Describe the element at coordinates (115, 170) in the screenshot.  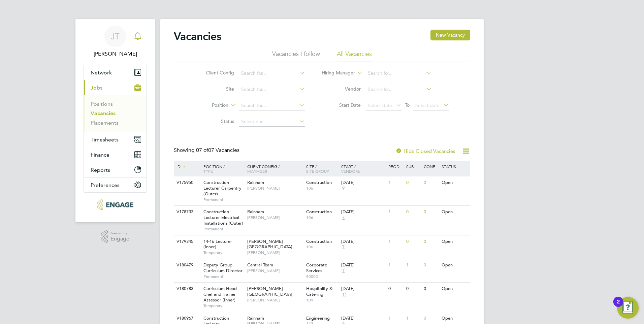
I see `button: Reports` at that location.